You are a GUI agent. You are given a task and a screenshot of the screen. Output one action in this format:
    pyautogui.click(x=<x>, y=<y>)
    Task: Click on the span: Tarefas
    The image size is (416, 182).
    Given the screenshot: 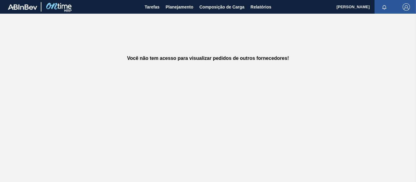 What is the action you would take?
    pyautogui.click(x=152, y=7)
    